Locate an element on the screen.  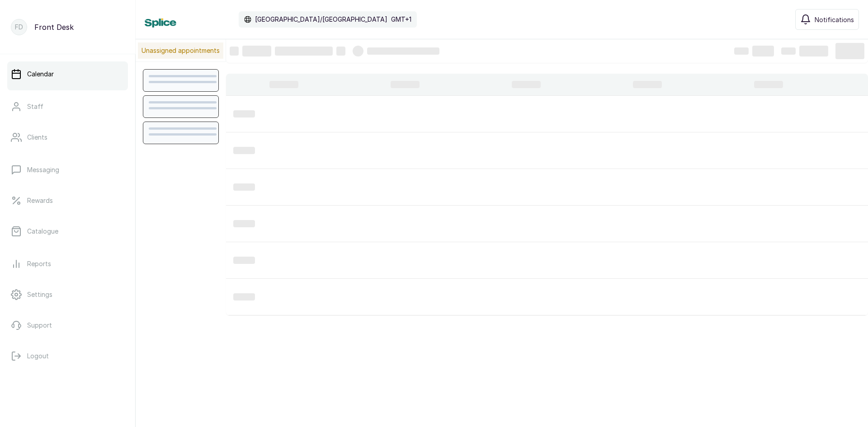
a: Rewards is located at coordinates (68, 200).